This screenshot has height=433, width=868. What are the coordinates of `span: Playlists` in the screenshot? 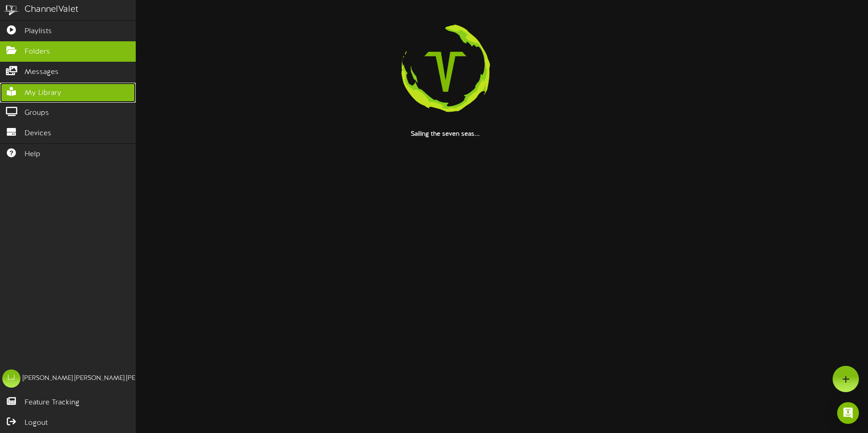 It's located at (38, 31).